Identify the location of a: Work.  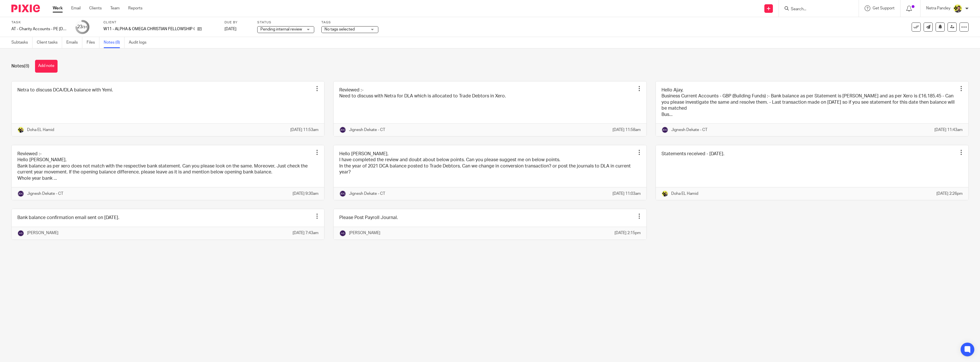
(58, 8).